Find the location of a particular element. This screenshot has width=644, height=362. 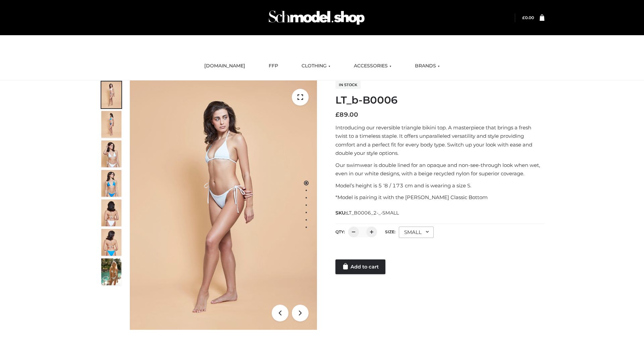

label: QTY: is located at coordinates (340, 232).